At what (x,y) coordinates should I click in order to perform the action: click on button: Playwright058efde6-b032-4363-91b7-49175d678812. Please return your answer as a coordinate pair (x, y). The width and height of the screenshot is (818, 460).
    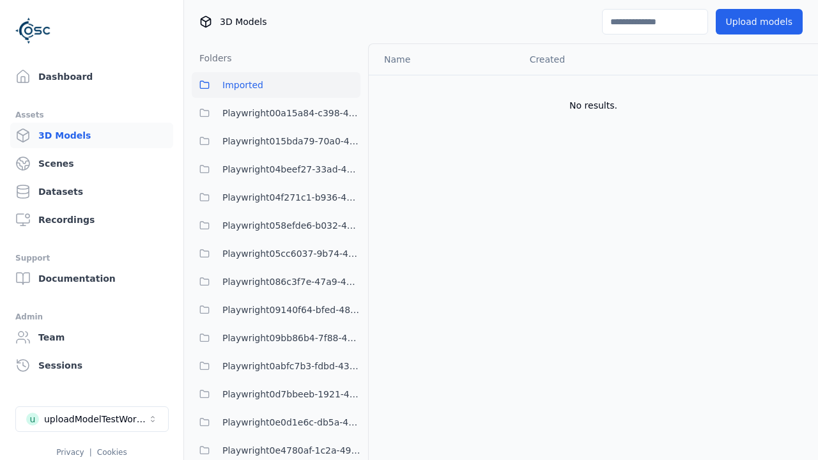
    Looking at the image, I should click on (276, 226).